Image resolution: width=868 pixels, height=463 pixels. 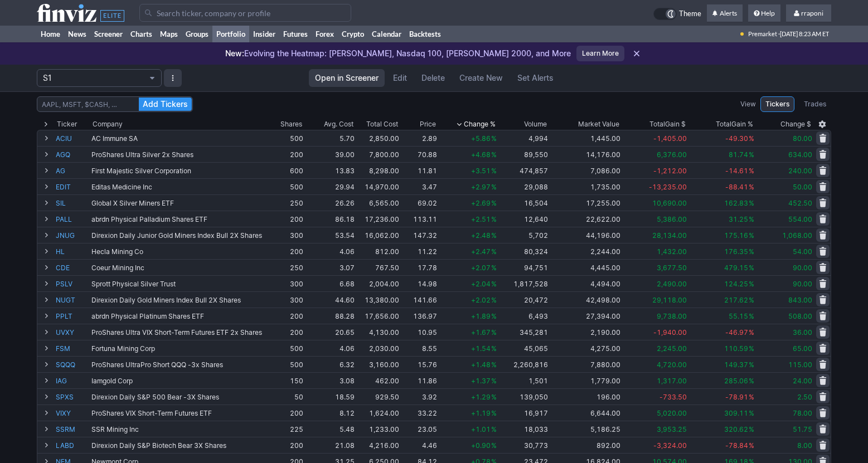 What do you see at coordinates (72, 283) in the screenshot?
I see `a: PSLV` at bounding box center [72, 283].